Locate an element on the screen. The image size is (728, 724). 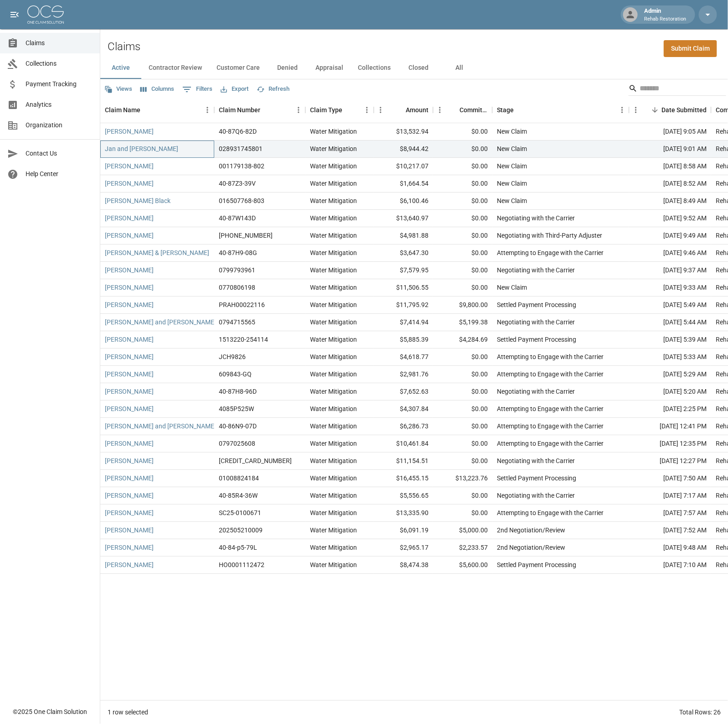
div: $7,414.94 is located at coordinates (404, 322).